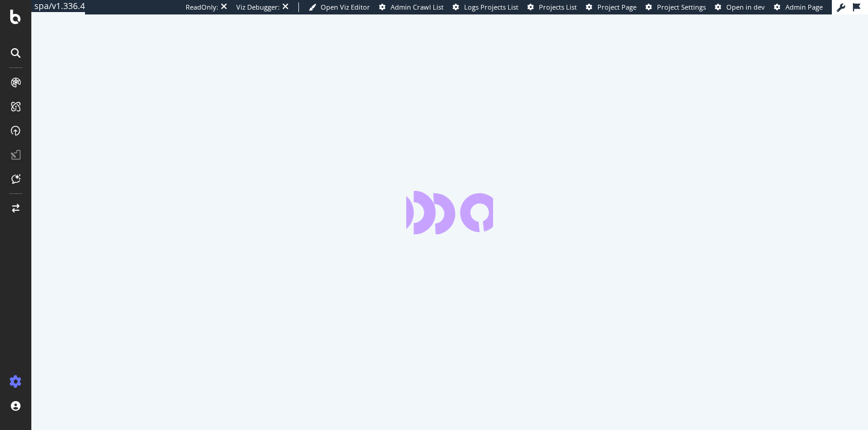  I want to click on a: Project Settings, so click(675, 8).